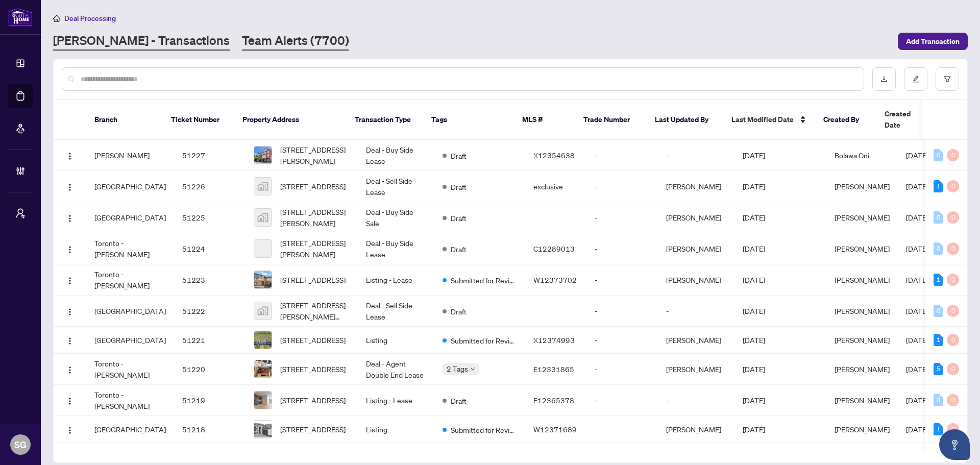 The image size is (980, 465). Describe the element at coordinates (884, 79) in the screenshot. I see `span: download` at that location.